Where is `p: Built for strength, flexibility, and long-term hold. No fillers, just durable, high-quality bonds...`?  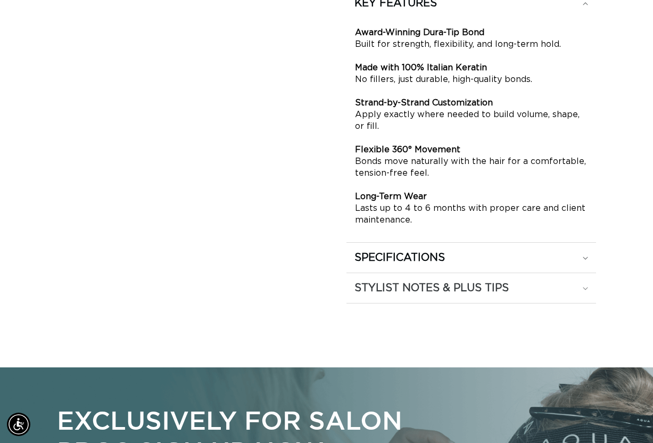 p: Built for strength, flexibility, and long-term hold. No fillers, just durable, high-quality bonds... is located at coordinates (472, 126).